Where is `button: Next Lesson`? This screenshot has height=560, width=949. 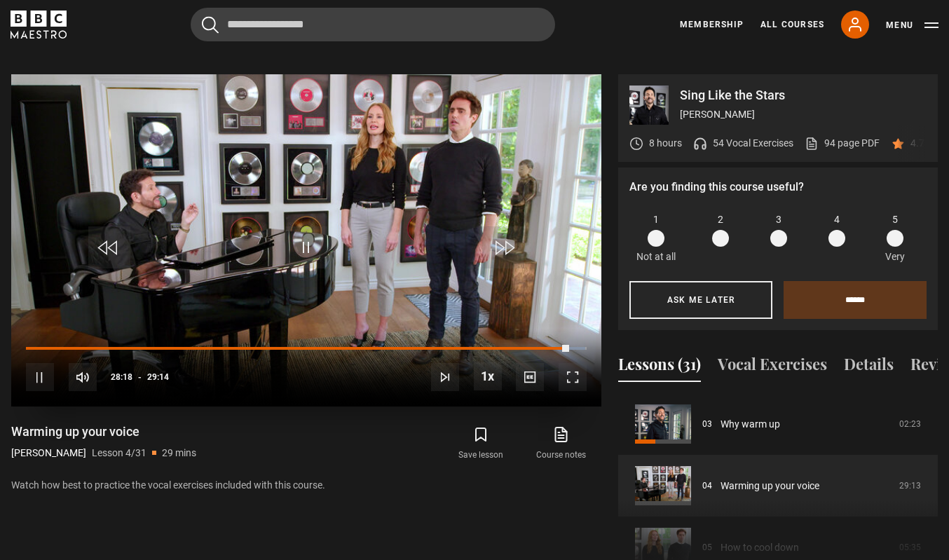 button: Next Lesson is located at coordinates (445, 377).